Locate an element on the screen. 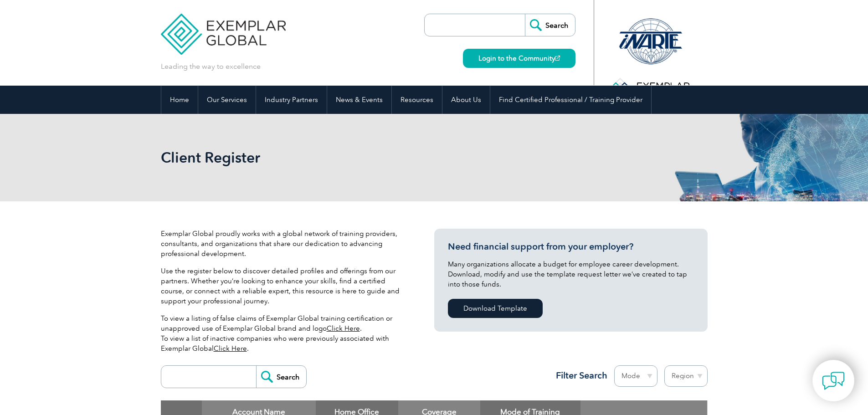  p: Leading the way to excellence is located at coordinates (211, 66).